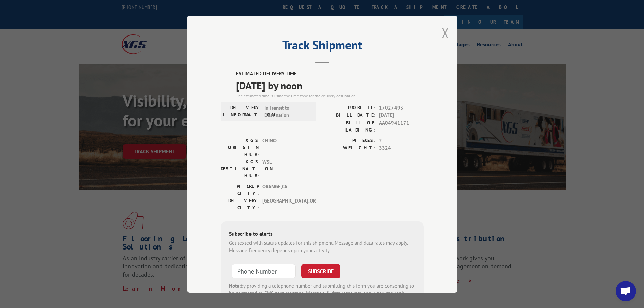 This screenshot has width=644, height=308. Describe the element at coordinates (402, 148) in the screenshot. I see `span: 3324` at that location.